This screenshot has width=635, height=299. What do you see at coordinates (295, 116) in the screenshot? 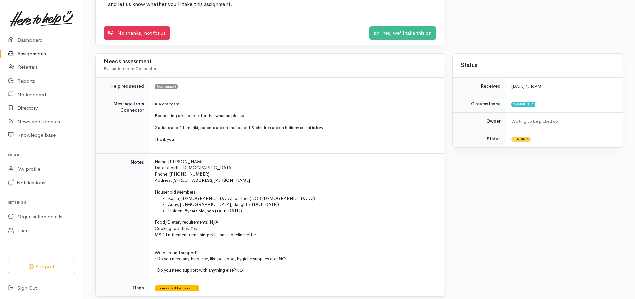
I see `p: Requesting a kai parcel for this whanau please` at bounding box center [295, 116].